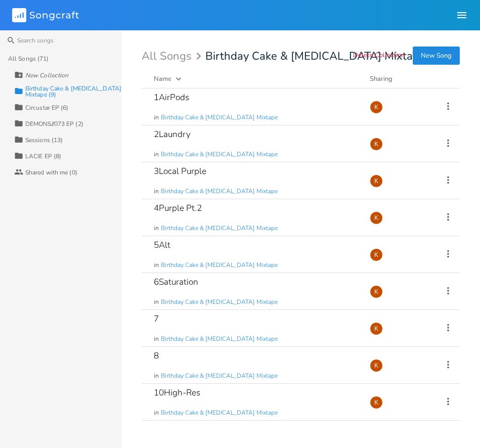 This screenshot has height=448, width=480. What do you see at coordinates (180, 171) in the screenshot?
I see `div: 3Local Purple` at bounding box center [180, 171].